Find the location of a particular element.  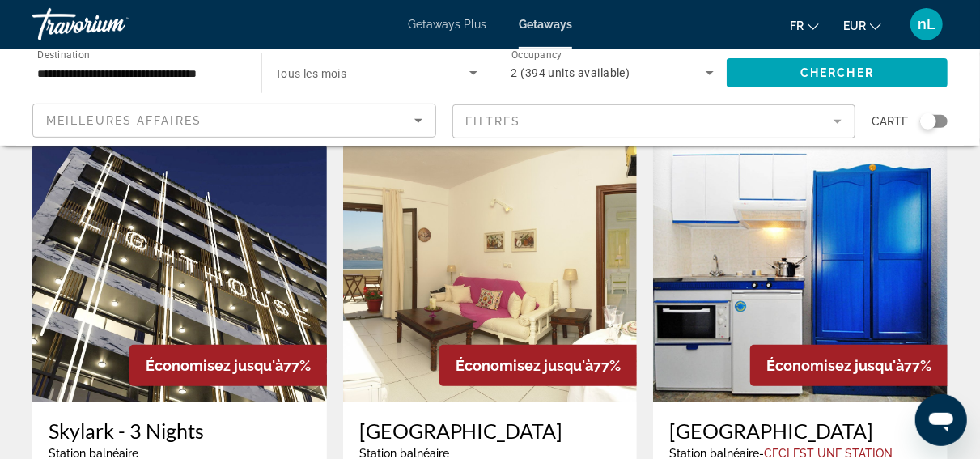

a: Getaways is located at coordinates (546, 24).